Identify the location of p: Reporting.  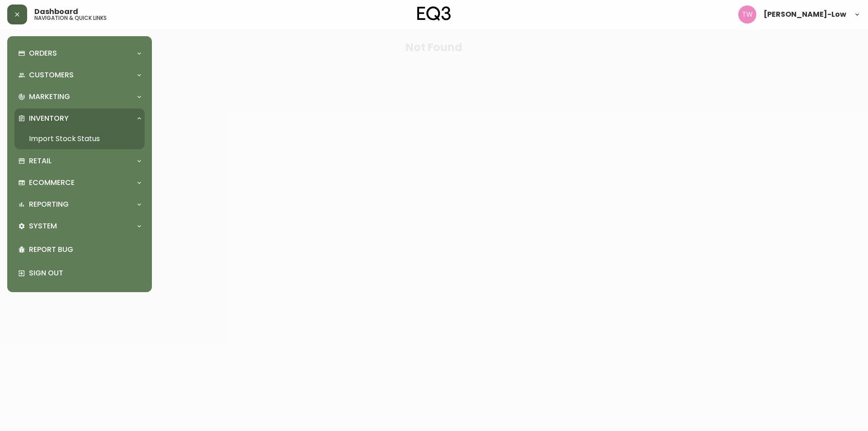
(49, 205).